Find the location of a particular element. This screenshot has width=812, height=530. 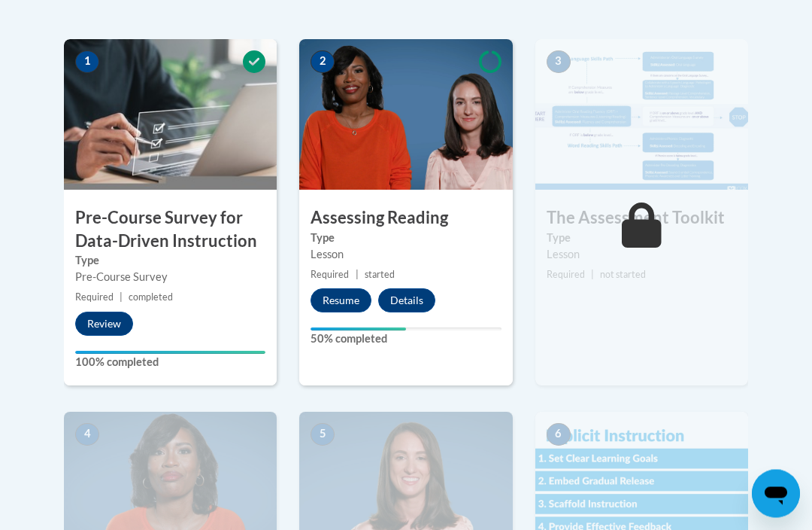

button: Details is located at coordinates (407, 301).